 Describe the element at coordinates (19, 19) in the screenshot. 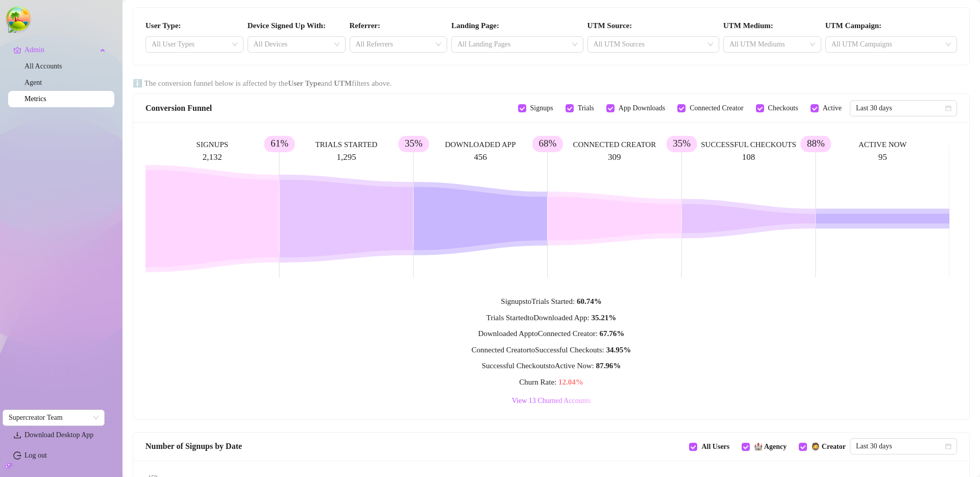

I see `button: Open Tanstack query devtools` at that location.